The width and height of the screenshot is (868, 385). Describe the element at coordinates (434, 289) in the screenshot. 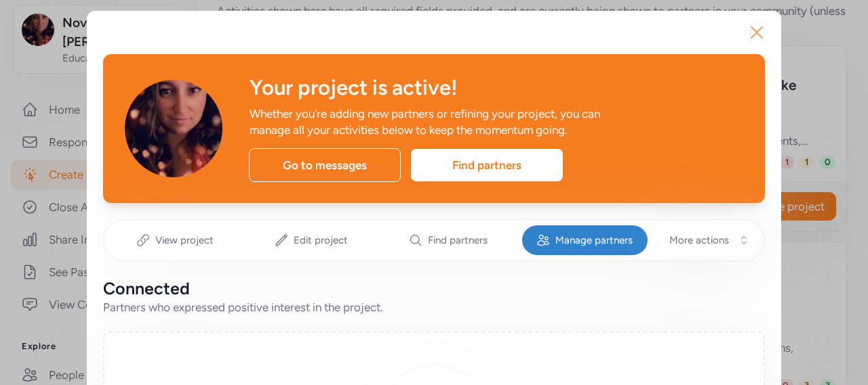

I see `div: Connected` at that location.